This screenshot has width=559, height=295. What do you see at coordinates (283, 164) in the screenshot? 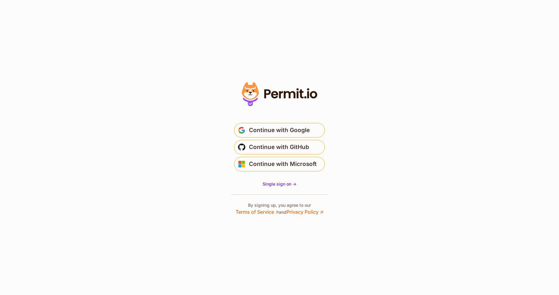
I see `span: Continue with Microsoft` at bounding box center [283, 164].